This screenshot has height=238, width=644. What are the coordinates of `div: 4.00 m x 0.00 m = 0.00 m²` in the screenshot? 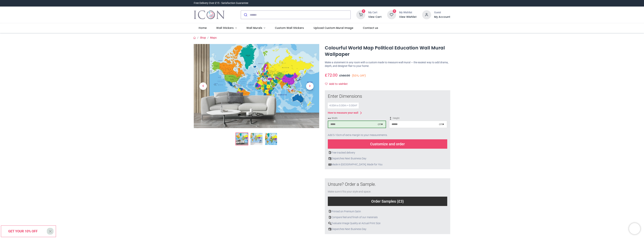 It's located at (343, 106).